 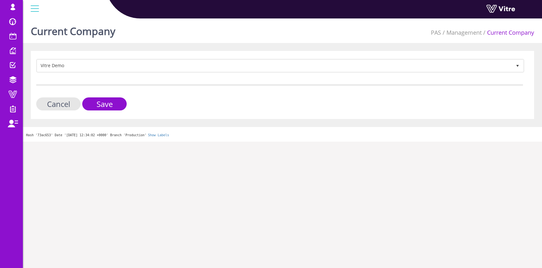 What do you see at coordinates (508, 33) in the screenshot?
I see `li: Current Company` at bounding box center [508, 33].